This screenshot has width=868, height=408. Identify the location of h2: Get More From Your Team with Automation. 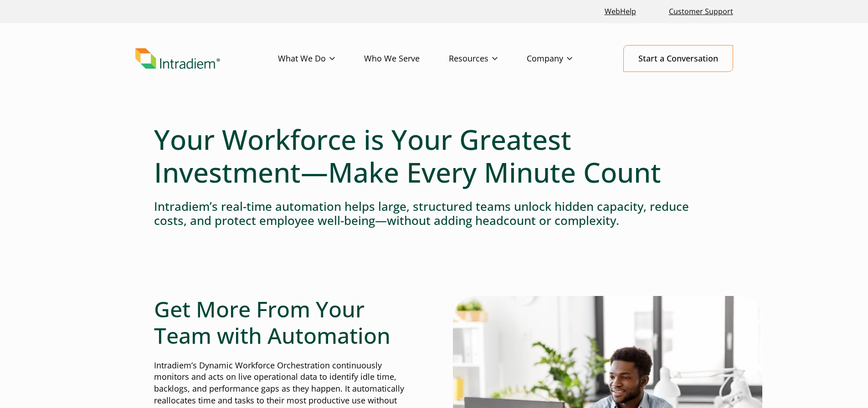
(285, 322).